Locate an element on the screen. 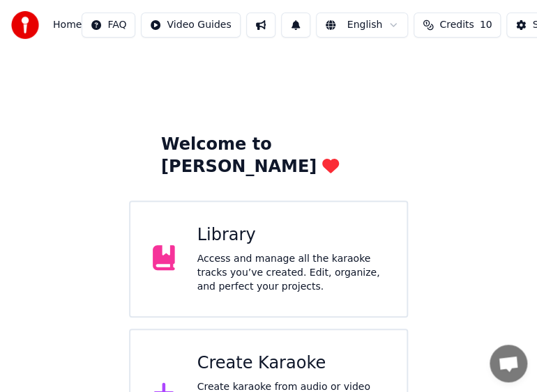 The height and width of the screenshot is (392, 537). span: 10 is located at coordinates (486, 25).